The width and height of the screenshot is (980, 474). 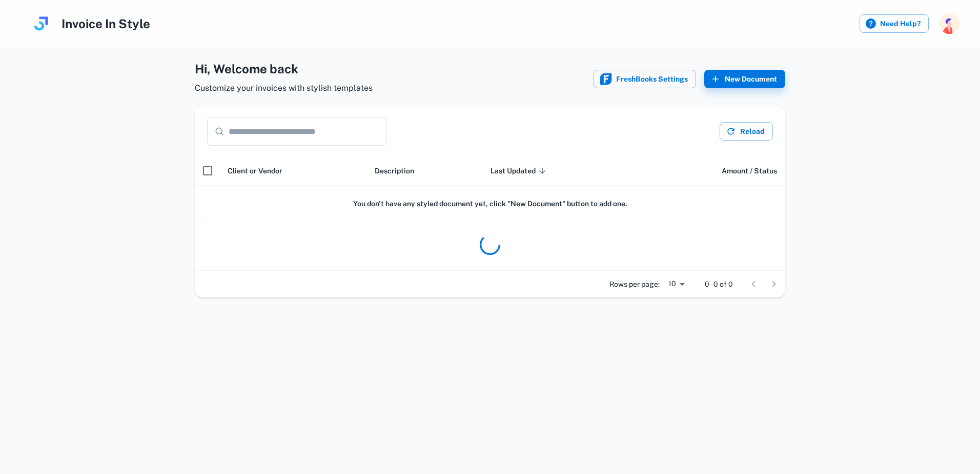 What do you see at coordinates (606, 79) in the screenshot?
I see `img: FreshBooks icon` at bounding box center [606, 79].